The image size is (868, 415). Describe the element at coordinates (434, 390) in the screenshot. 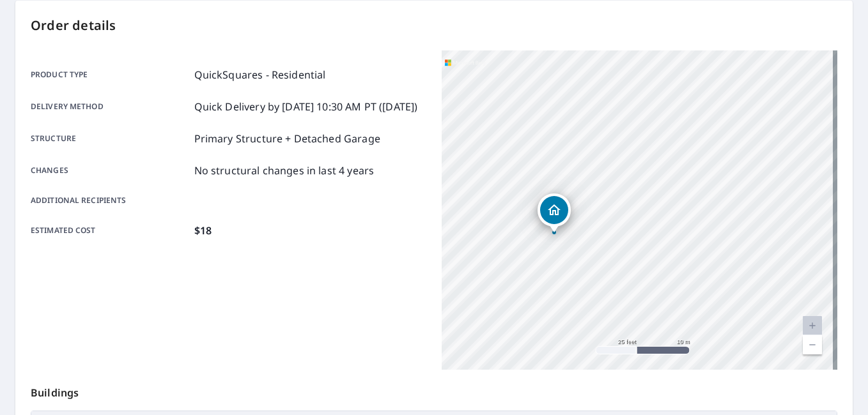

I see `p: Buildings` at that location.